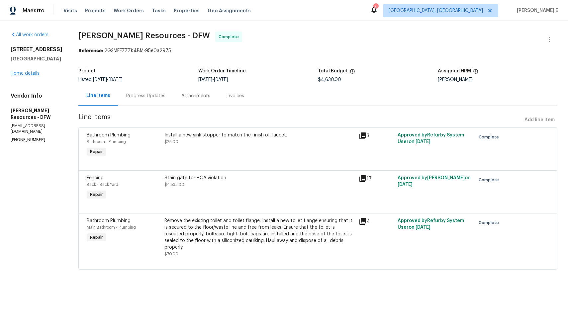 The image size is (568, 326). What do you see at coordinates (329, 80) in the screenshot?
I see `span: $4,630.00` at bounding box center [329, 80].